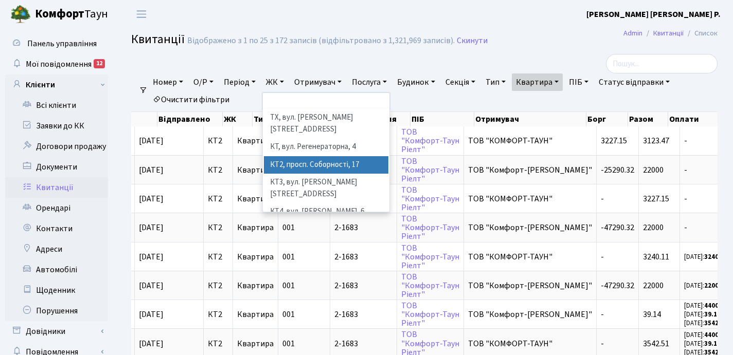 Image resolution: width=733 pixels, height=355 pixels. I want to click on a: Отримувач, so click(318, 82).